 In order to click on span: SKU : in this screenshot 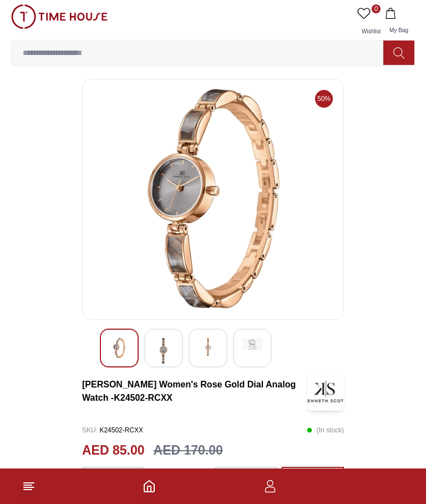, I will do `click(90, 430)`.